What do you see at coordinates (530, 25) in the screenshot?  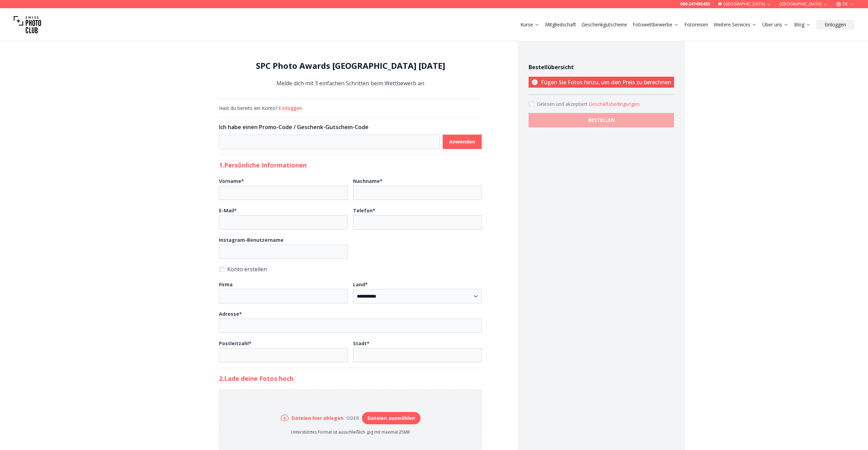 I see `a: Kurse` at bounding box center [530, 25].